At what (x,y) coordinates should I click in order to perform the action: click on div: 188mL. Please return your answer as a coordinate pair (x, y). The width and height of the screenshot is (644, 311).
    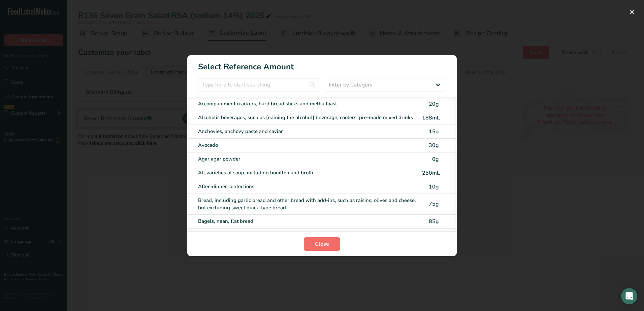
    Looking at the image, I should click on (431, 118).